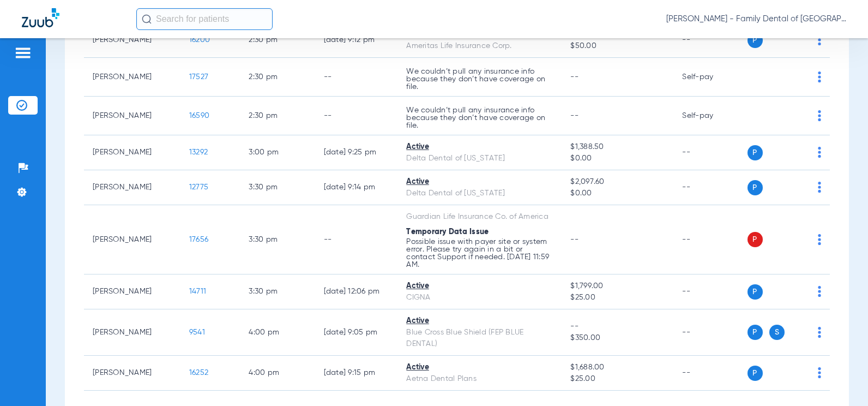 Image resolution: width=868 pixels, height=406 pixels. I want to click on img: Search Icon, so click(147, 19).